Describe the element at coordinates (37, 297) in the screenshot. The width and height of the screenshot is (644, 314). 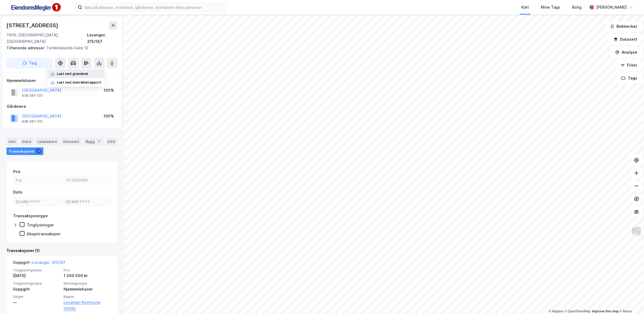
I see `span: Selger` at that location.